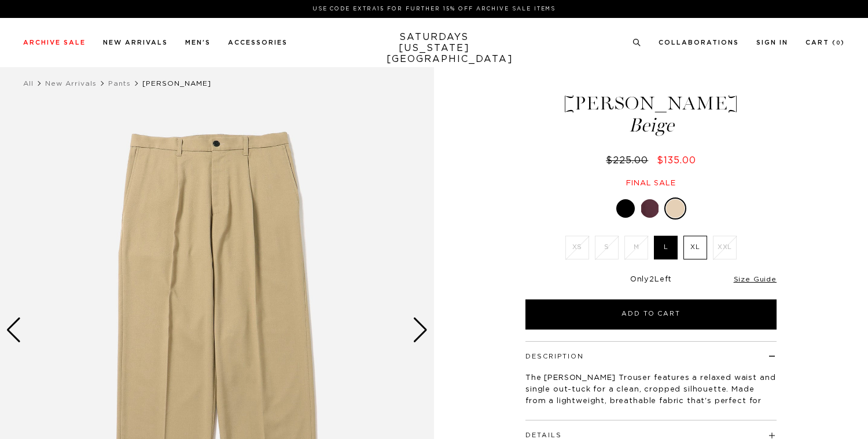  I want to click on span: $135.00, so click(676, 160).